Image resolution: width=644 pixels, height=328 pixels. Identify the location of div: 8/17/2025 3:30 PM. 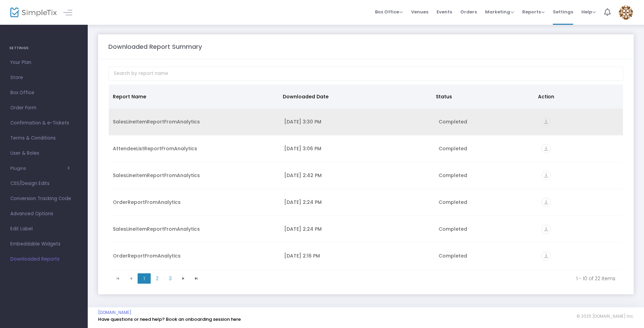
(357, 122).